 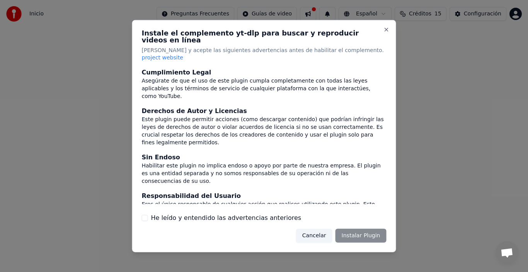 I want to click on div: Sin Endoso, so click(x=264, y=158).